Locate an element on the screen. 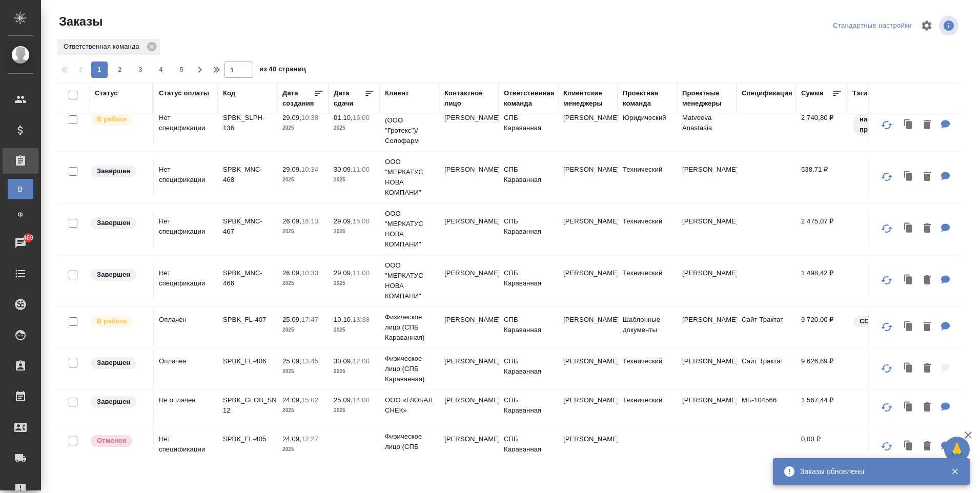  button: Для КМ: на ГС Черноголовка is located at coordinates (946, 408).